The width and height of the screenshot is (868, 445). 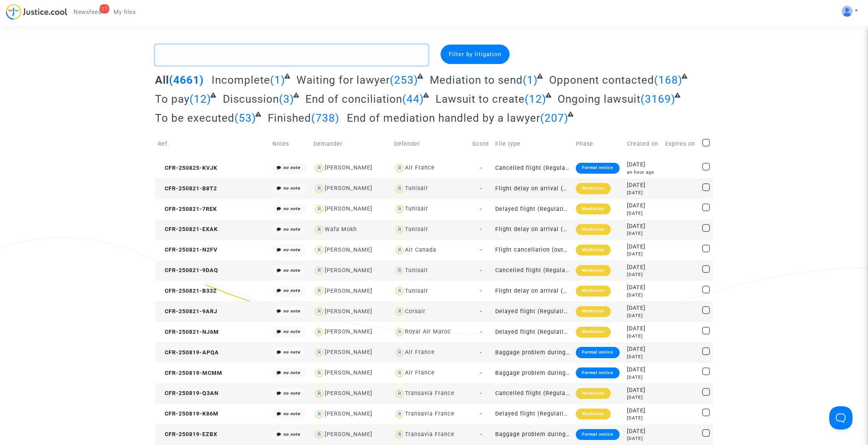 What do you see at coordinates (188, 250) in the screenshot?
I see `span: CFR-250821-N2FV` at bounding box center [188, 250].